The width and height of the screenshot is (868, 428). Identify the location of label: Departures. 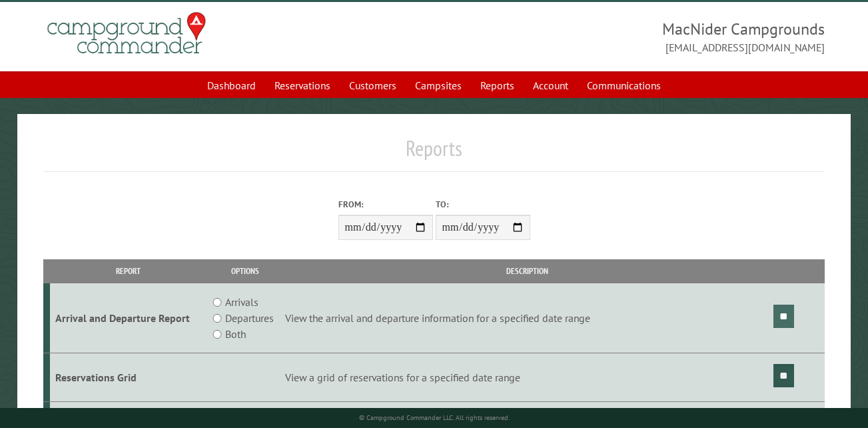
(249, 318).